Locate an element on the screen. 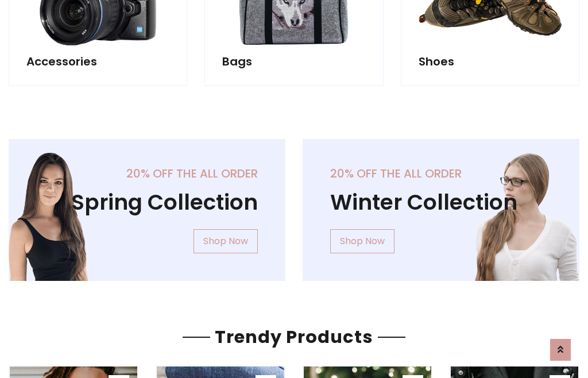  h5: Accessories is located at coordinates (97, 61).